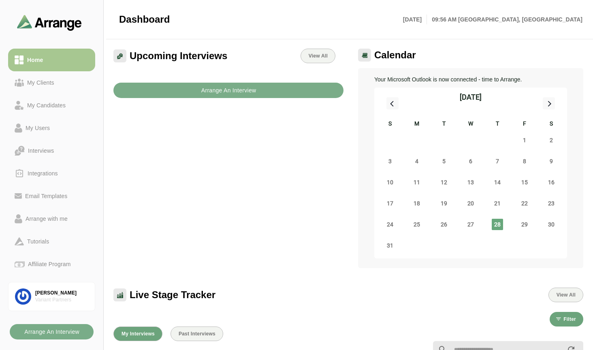 Image resolution: width=593 pixels, height=350 pixels. What do you see at coordinates (444, 161) in the screenshot?
I see `span: Tuesday, August 5, 2025` at bounding box center [444, 161].